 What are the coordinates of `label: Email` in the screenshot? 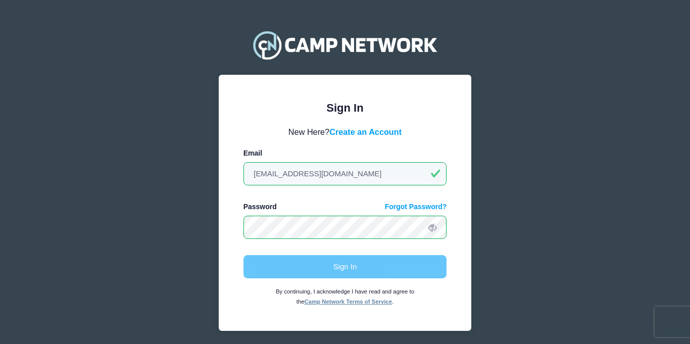 It's located at (252, 153).